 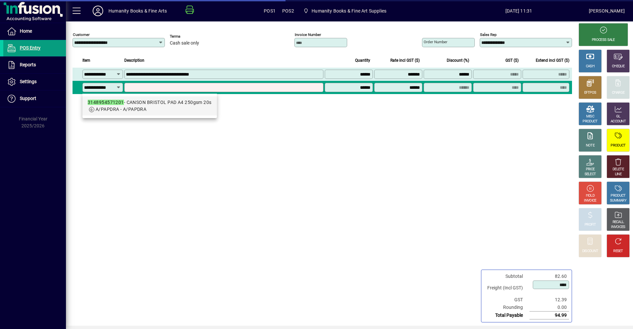 I want to click on mat-label: Customer, so click(x=81, y=35).